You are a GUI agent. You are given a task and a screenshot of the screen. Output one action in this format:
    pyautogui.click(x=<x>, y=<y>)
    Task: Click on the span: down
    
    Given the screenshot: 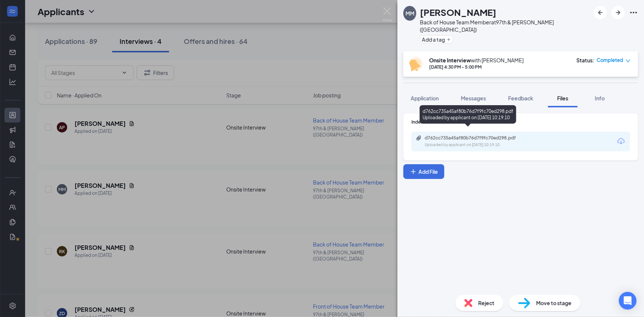 What is the action you would take?
    pyautogui.click(x=628, y=61)
    